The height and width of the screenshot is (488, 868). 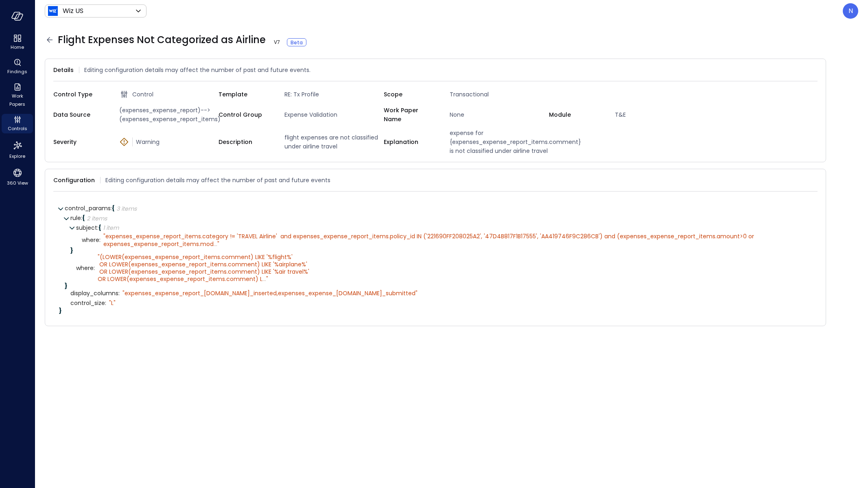 What do you see at coordinates (850, 11) in the screenshot?
I see `div: Noy Vadai` at bounding box center [850, 11].